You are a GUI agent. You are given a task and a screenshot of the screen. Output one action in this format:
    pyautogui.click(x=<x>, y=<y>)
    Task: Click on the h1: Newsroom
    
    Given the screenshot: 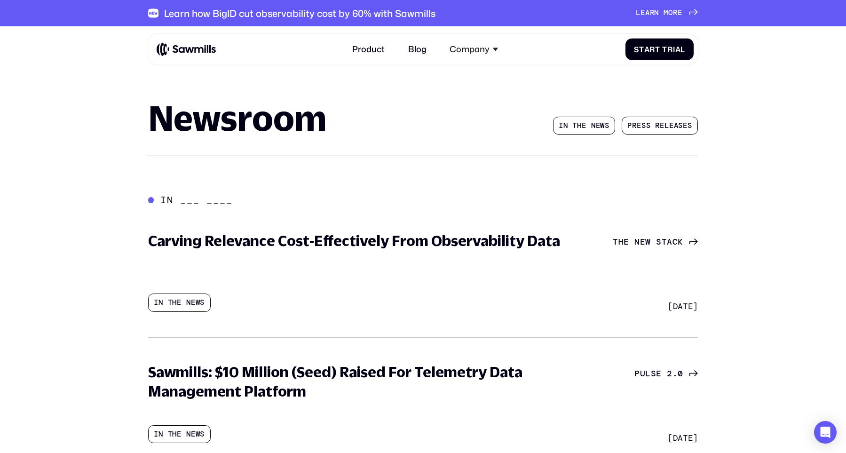 What is the action you would take?
    pyautogui.click(x=237, y=118)
    